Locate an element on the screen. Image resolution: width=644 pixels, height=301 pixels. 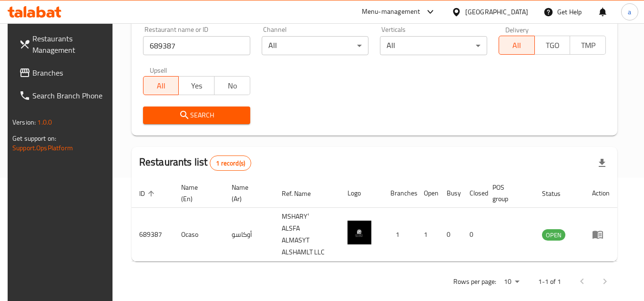
th: Logo is located at coordinates (361, 193).